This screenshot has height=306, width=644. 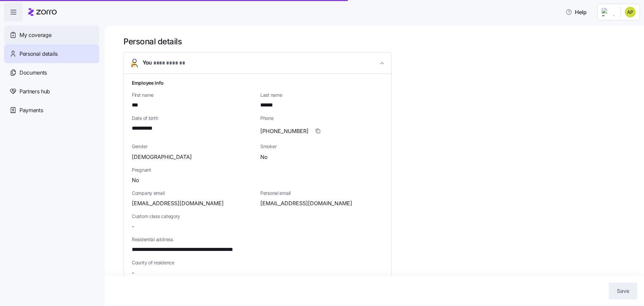 What do you see at coordinates (31, 110) in the screenshot?
I see `span: Payments` at bounding box center [31, 110].